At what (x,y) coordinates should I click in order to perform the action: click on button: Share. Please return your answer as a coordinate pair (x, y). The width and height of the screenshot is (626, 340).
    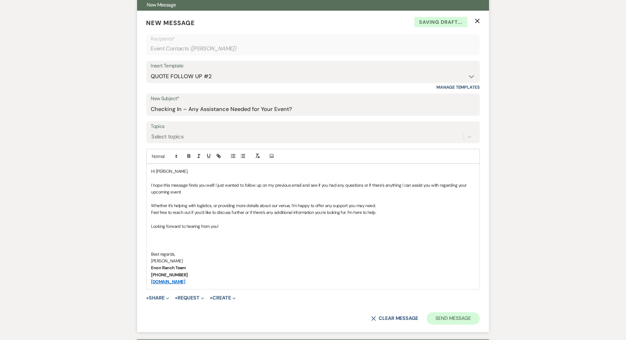
    Looking at the image, I should click on (158, 298).